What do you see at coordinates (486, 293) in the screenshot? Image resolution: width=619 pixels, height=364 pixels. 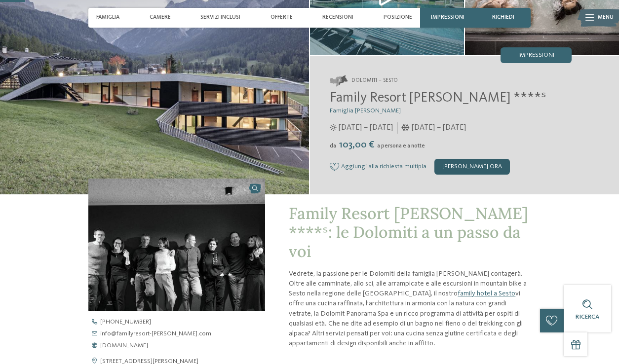 I see `a: family hotel a Sesto` at bounding box center [486, 293].